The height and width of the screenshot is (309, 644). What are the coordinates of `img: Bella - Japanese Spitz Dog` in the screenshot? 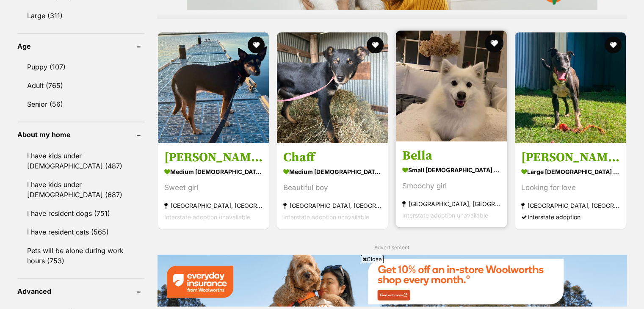 It's located at (451, 86).